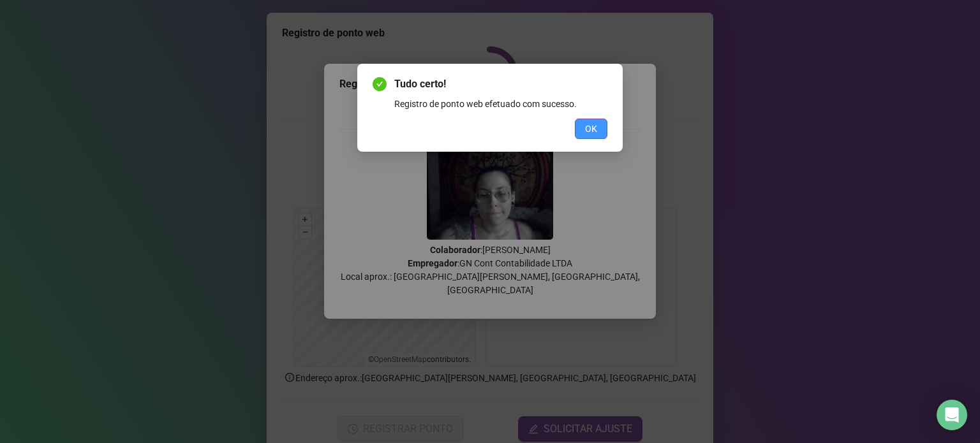 Image resolution: width=980 pixels, height=443 pixels. I want to click on span: OK, so click(591, 129).